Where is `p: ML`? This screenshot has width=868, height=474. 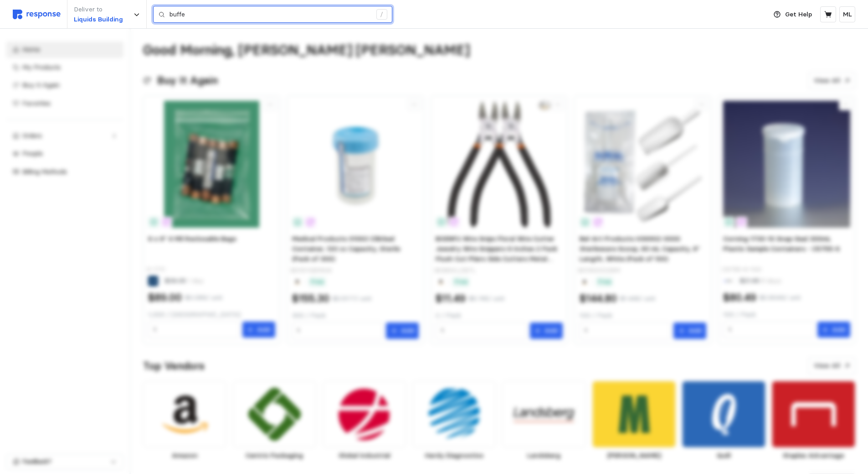
p: ML is located at coordinates (847, 15).